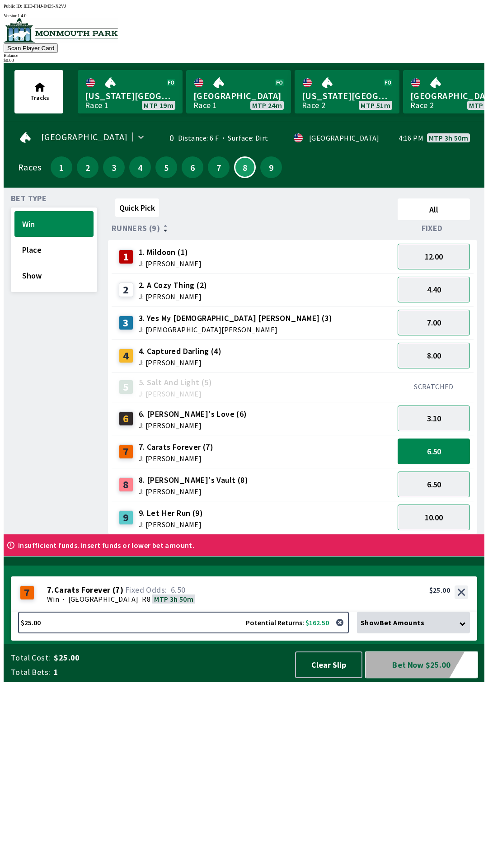 The image size is (488, 868). What do you see at coordinates (54, 275) in the screenshot?
I see `button: Show` at bounding box center [54, 275].